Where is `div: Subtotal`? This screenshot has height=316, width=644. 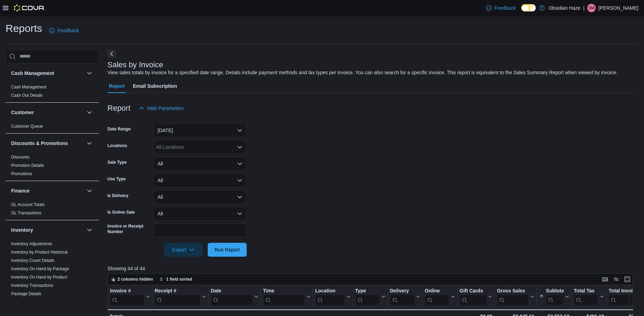 div: Subtotal is located at coordinates (554, 297).